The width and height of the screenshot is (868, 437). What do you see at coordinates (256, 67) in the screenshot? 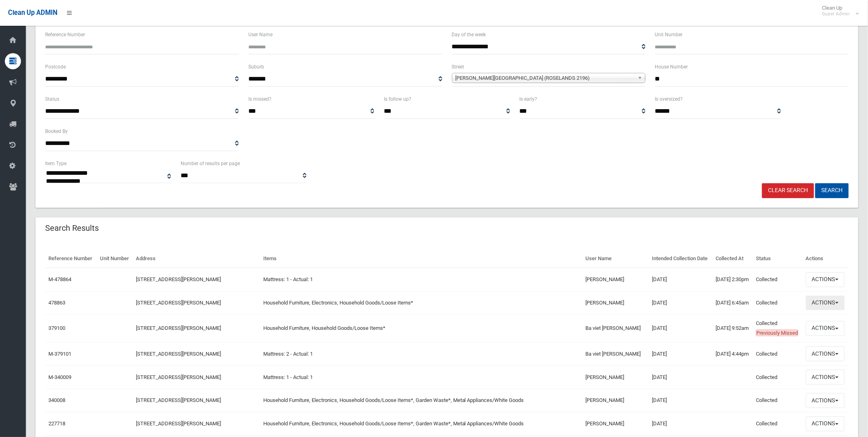
I see `label: Suburb` at bounding box center [256, 67].